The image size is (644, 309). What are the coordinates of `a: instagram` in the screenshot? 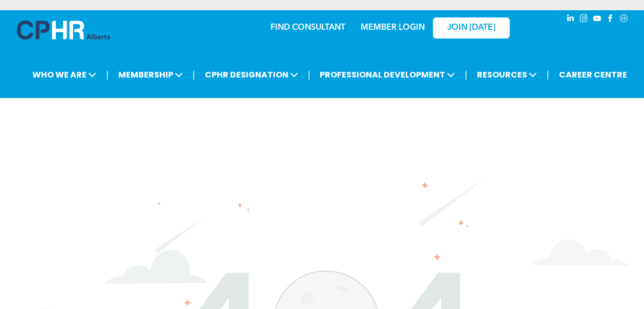 It's located at (584, 19).